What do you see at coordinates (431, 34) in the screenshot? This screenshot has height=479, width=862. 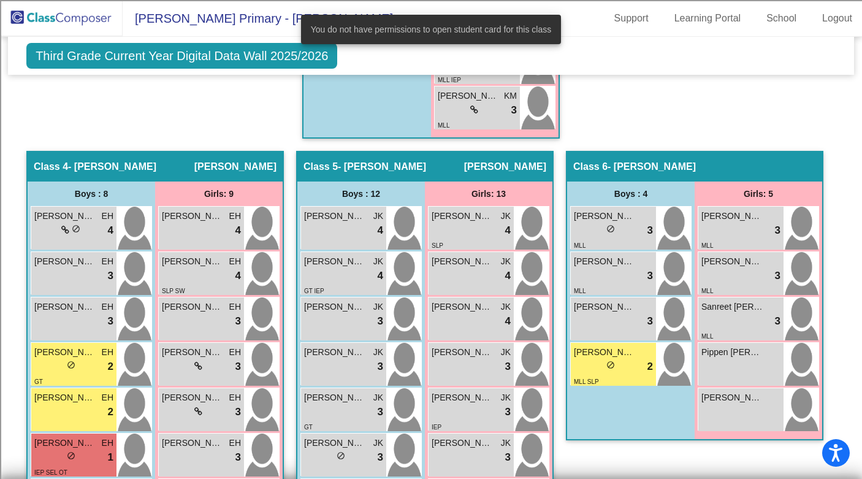 I see `div: Sort A > Z` at bounding box center [431, 34].